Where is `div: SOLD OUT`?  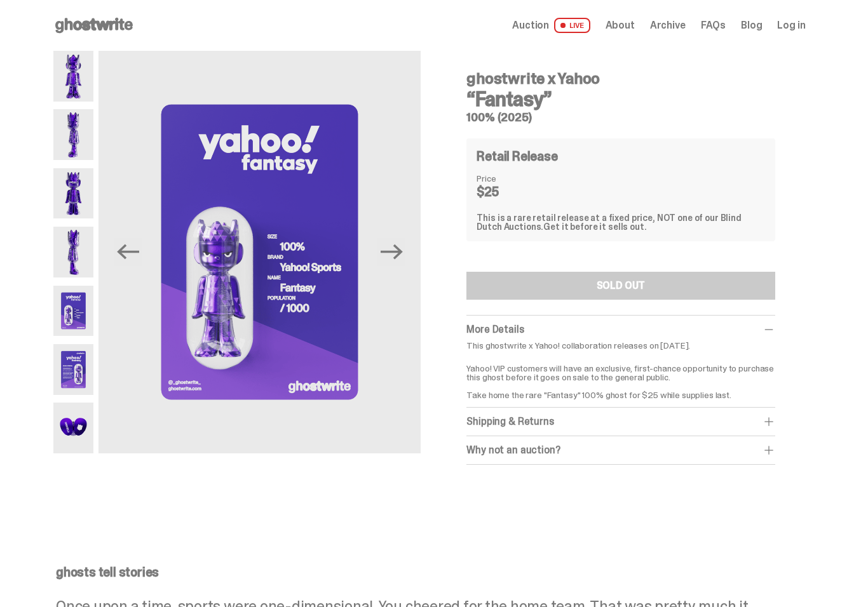
div: SOLD OUT is located at coordinates (621, 286).